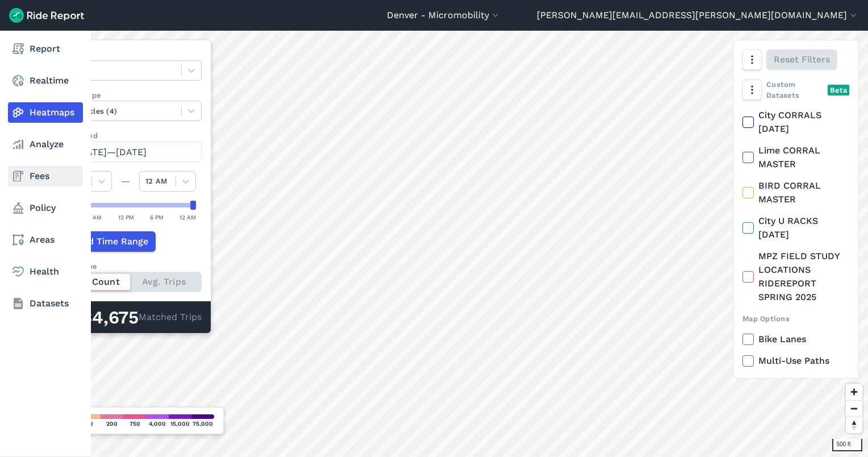  I want to click on button: Zoom out, so click(853, 408).